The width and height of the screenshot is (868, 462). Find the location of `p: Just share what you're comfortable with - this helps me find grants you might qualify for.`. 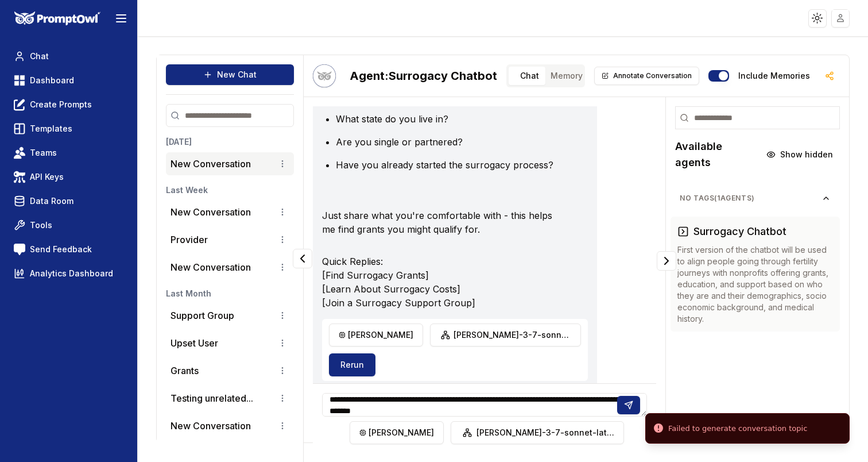

p: Just share what you're comfortable with - this helps me find grants you might qualify for. is located at coordinates (443, 222).